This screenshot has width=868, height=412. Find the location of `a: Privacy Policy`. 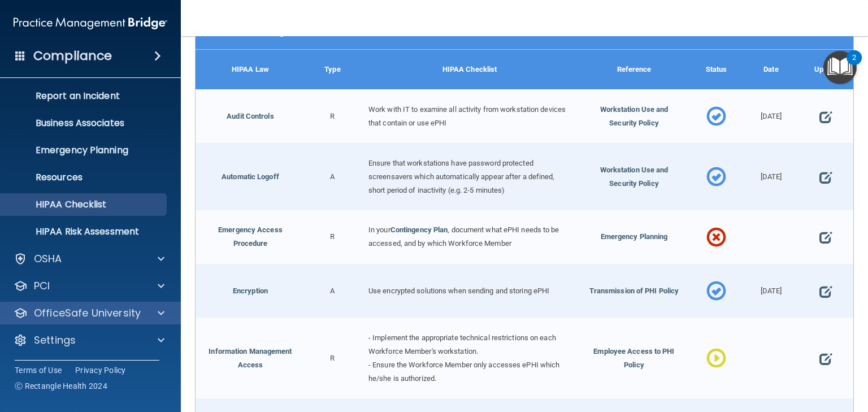

a: Privacy Policy is located at coordinates (101, 370).